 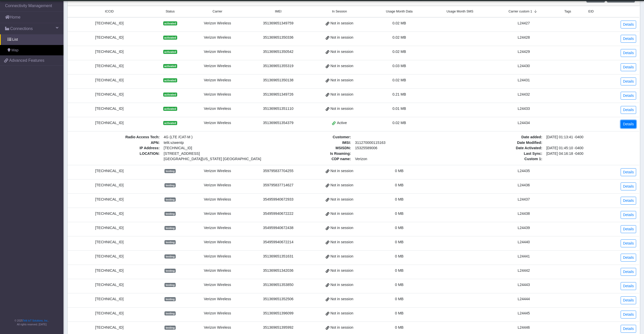 What do you see at coordinates (278, 95) in the screenshot?
I see `div: 351369651349726` at bounding box center [278, 95].